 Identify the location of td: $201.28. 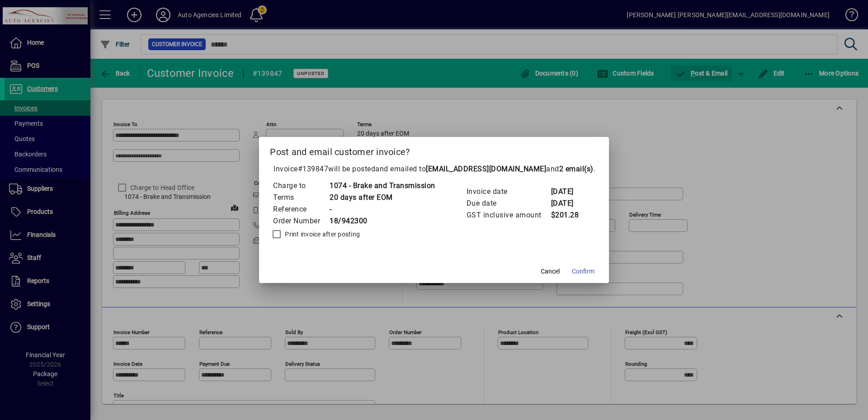
(568, 215).